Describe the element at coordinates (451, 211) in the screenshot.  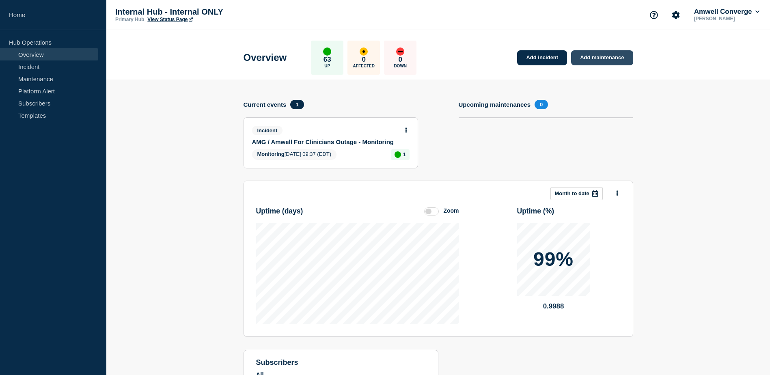
I see `div: Zoom` at that location.